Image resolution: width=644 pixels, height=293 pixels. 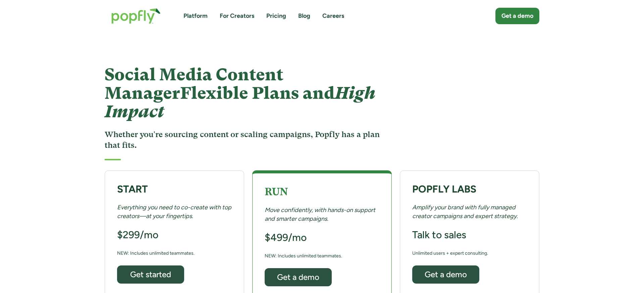 What do you see at coordinates (276, 191) in the screenshot?
I see `strong: RUN` at bounding box center [276, 191].